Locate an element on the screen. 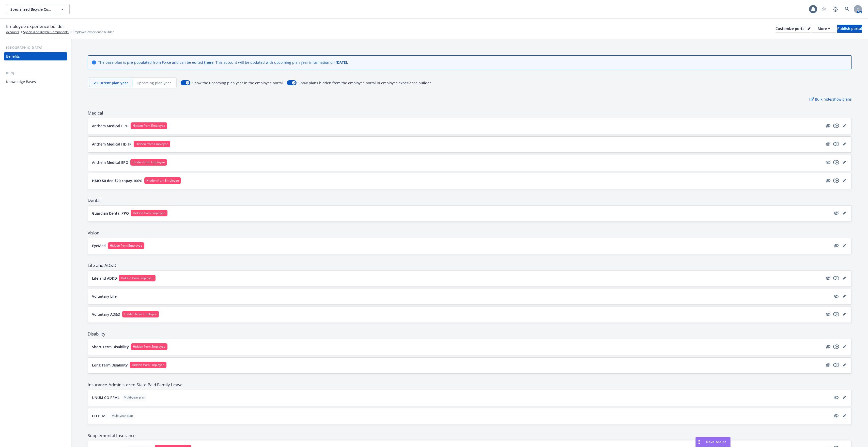  div: Drag to move is located at coordinates (699, 442).